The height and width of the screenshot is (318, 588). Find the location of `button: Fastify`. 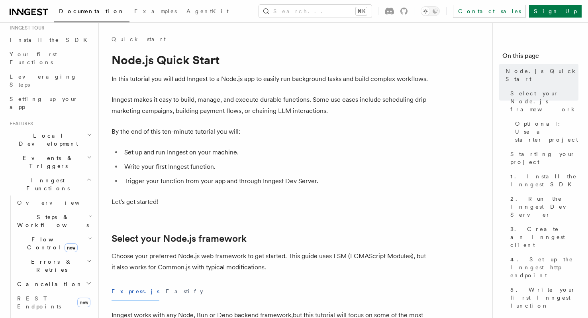

button: Fastify is located at coordinates (184, 291).